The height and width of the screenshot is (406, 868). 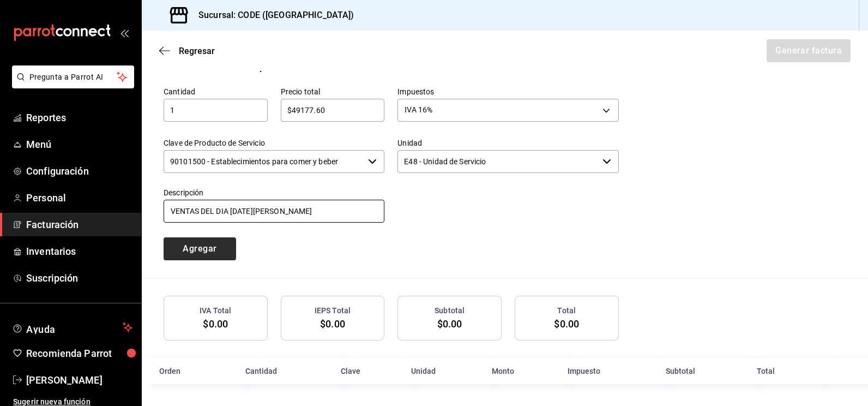 I want to click on span: Personal, so click(x=79, y=197).